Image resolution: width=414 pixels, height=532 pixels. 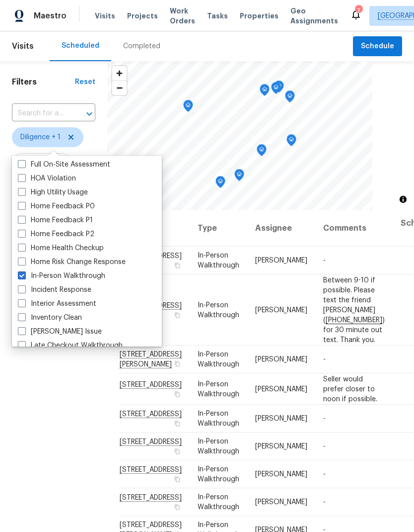 I want to click on label: In-Person Walkthrough, so click(x=61, y=276).